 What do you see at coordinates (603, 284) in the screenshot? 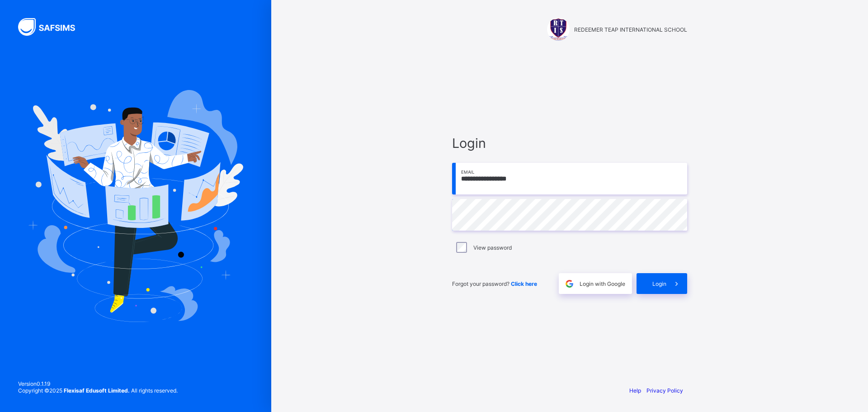
I see `span: Login with Google` at bounding box center [603, 284].